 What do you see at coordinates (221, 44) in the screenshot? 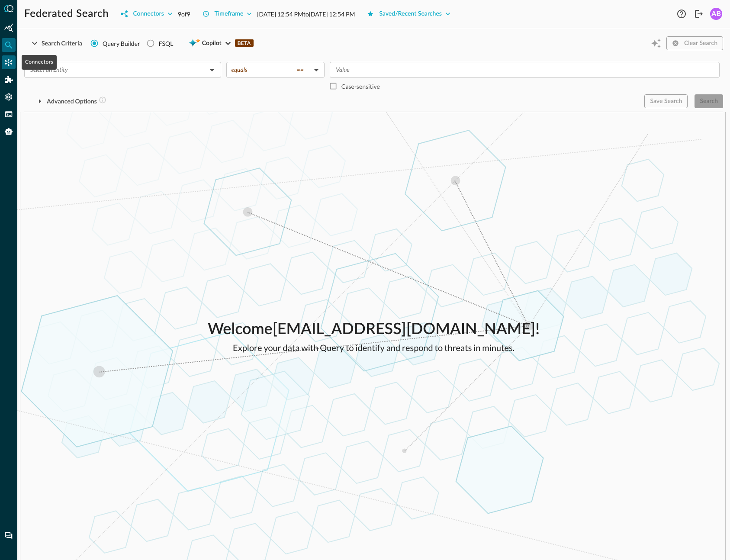
I see `button: CopilotBETA` at bounding box center [221, 44].